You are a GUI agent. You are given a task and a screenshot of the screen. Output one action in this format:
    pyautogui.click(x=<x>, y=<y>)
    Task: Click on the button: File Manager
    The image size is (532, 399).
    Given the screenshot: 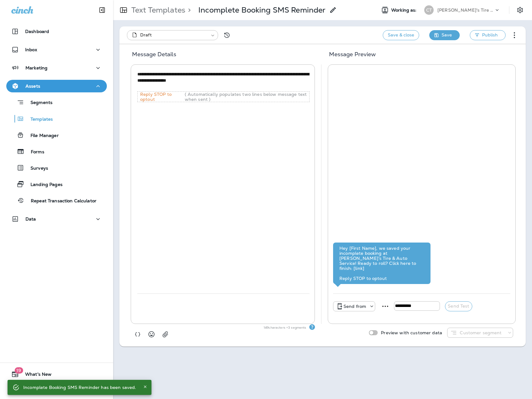 What is the action you would take?
    pyautogui.click(x=57, y=135)
    